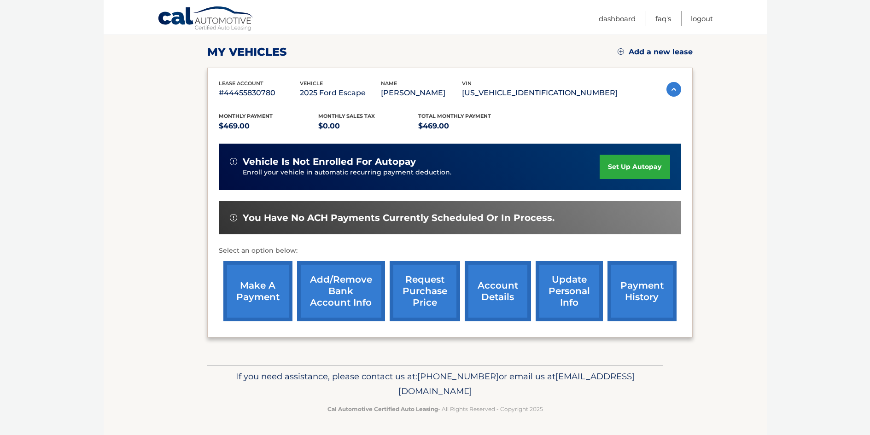 This screenshot has height=435, width=870. Describe the element at coordinates (635, 167) in the screenshot. I see `a: set up autopay` at that location.